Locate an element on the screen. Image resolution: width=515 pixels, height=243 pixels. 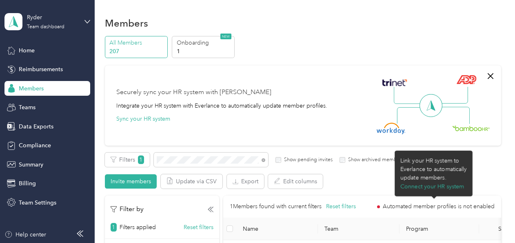
span: Reimbursements is located at coordinates (41, 69).